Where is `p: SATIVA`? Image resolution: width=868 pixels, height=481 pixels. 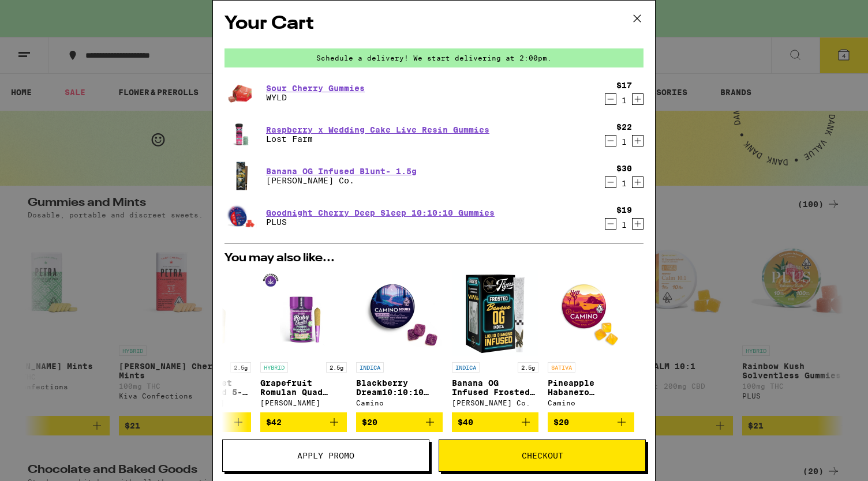
p: SATIVA is located at coordinates (561, 367).